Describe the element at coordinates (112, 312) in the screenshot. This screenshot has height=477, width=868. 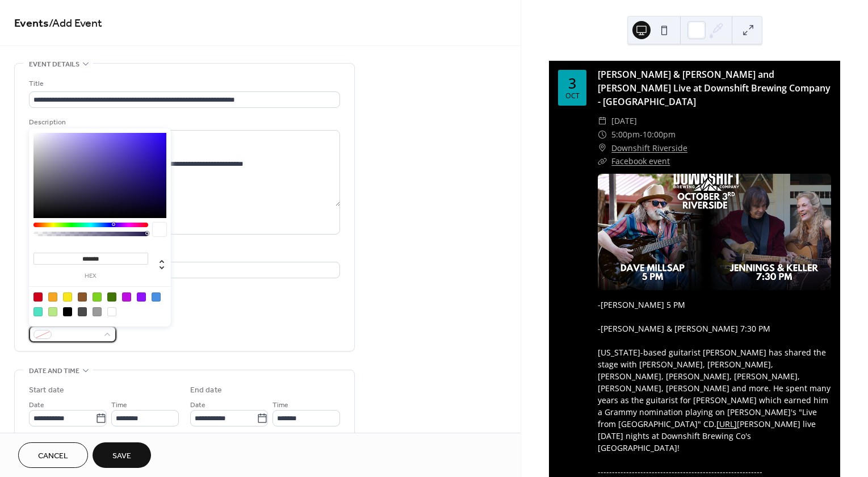
I see `div: #FFFFFF` at that location.